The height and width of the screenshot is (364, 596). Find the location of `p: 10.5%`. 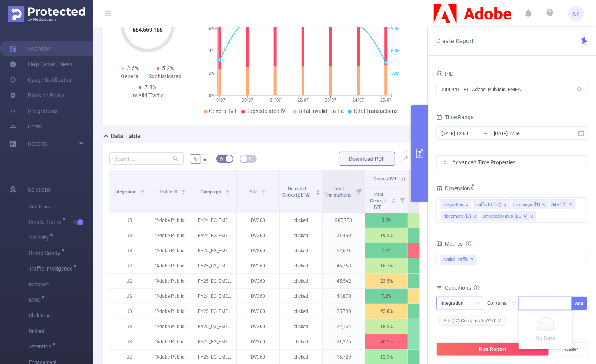

p: 10.5% is located at coordinates (430, 235).